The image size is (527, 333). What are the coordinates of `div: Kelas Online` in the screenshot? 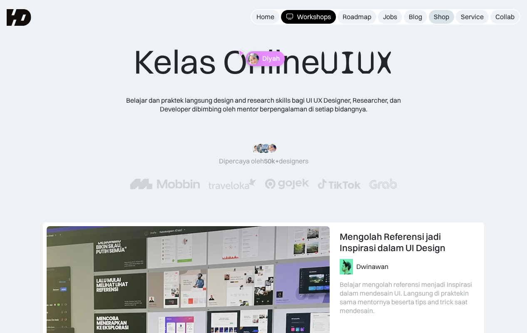 It's located at (263, 62).